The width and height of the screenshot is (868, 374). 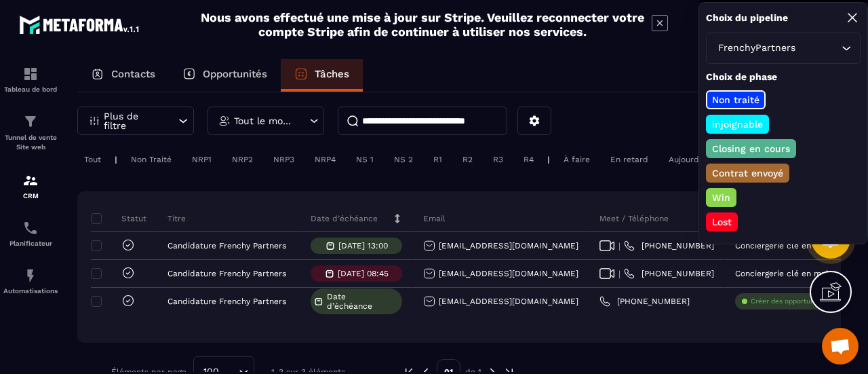 What do you see at coordinates (31, 243) in the screenshot?
I see `p: Planificateur` at bounding box center [31, 243].